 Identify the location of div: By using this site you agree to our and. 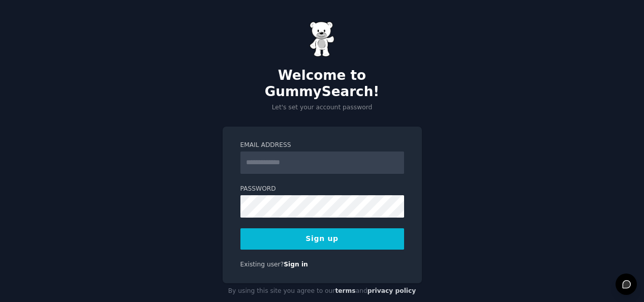
(322, 292).